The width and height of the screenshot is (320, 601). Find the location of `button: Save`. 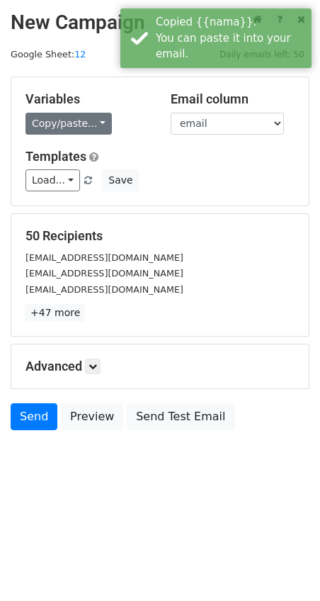

button: Save is located at coordinates (120, 180).